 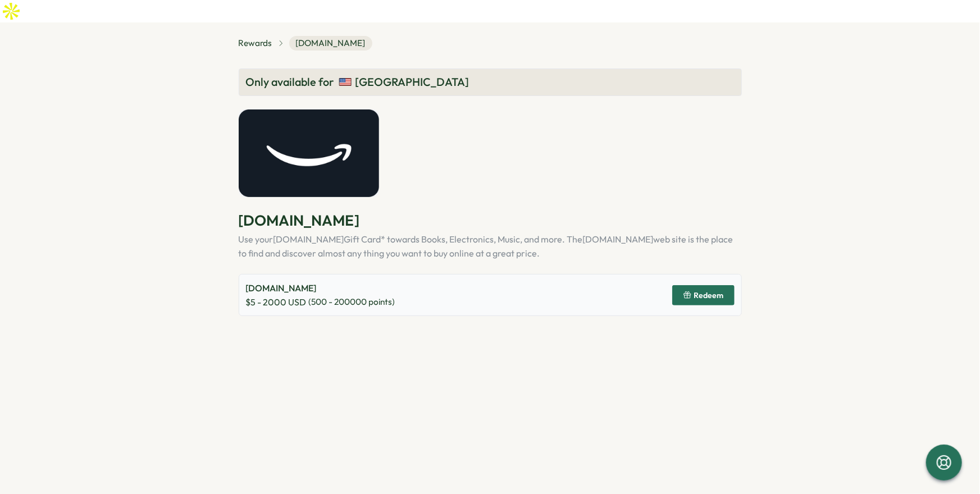 I want to click on span: Redeem, so click(x=709, y=295).